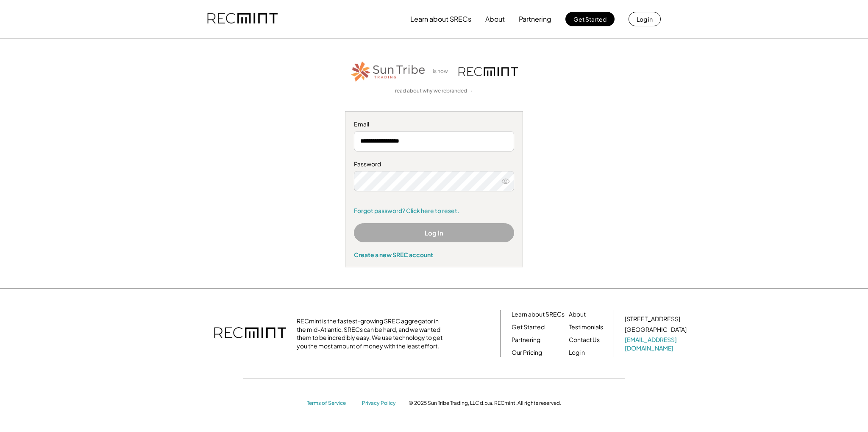 This screenshot has height=432, width=868. I want to click on div: Create a new SREC account, so click(434, 255).